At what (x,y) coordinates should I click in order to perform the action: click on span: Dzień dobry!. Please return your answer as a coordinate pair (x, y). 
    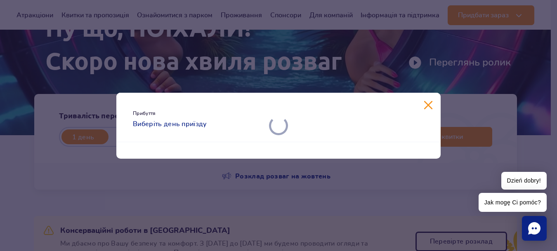
    Looking at the image, I should click on (524, 181).